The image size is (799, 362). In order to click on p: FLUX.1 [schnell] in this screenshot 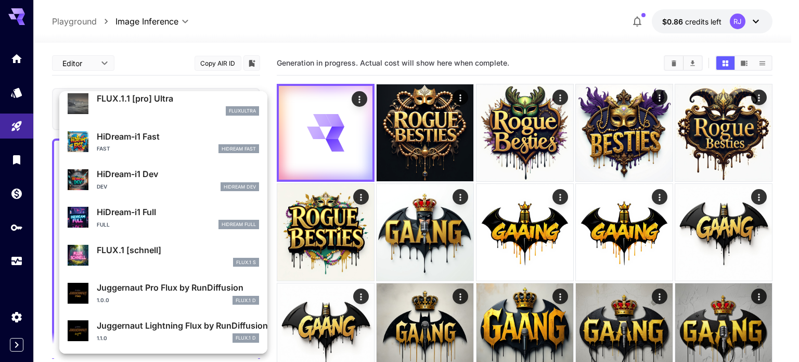, I will do `click(178, 250)`.